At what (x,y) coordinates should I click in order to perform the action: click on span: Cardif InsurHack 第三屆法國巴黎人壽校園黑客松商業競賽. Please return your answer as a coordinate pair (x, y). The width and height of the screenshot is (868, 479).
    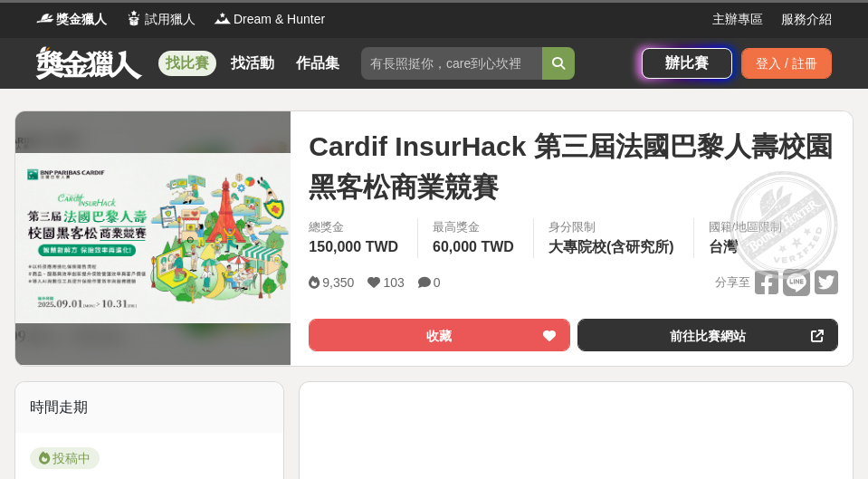
    Looking at the image, I should click on (573, 166).